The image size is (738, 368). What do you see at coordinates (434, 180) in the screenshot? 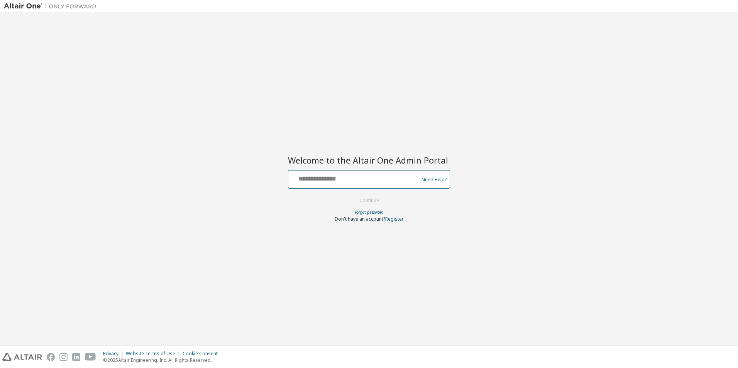
I see `a: Need Help?` at bounding box center [434, 180].